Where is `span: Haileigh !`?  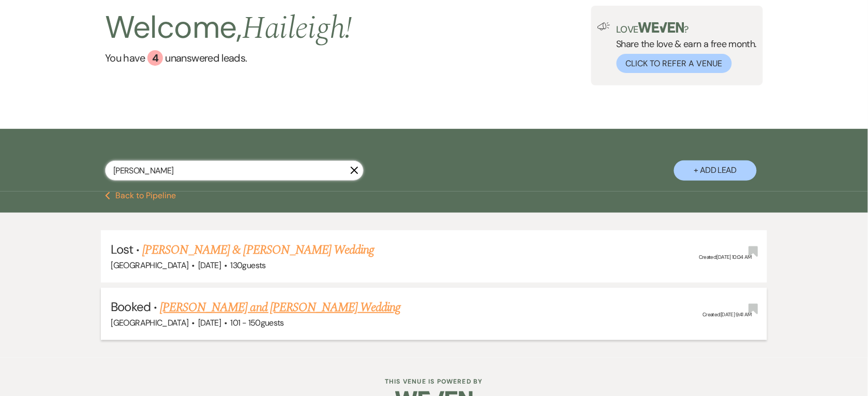
span: Haileigh ! is located at coordinates (297, 29).